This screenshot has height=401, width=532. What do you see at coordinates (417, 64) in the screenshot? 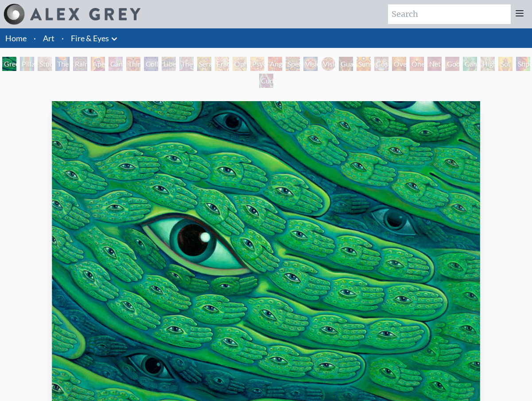
I see `div: One` at bounding box center [417, 64].